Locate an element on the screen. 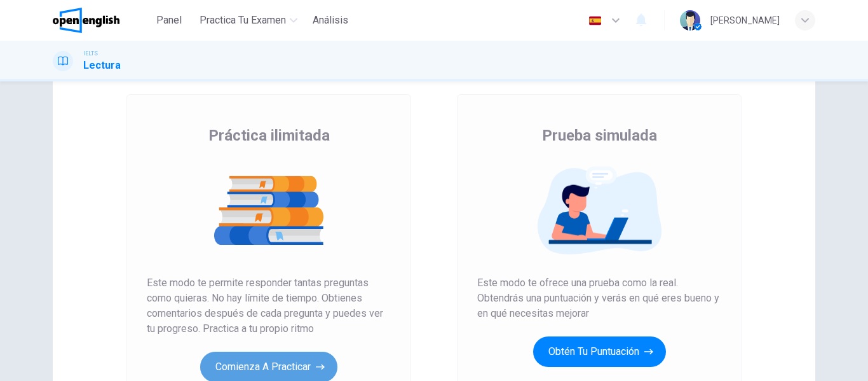  span: IELTS is located at coordinates (90, 53).